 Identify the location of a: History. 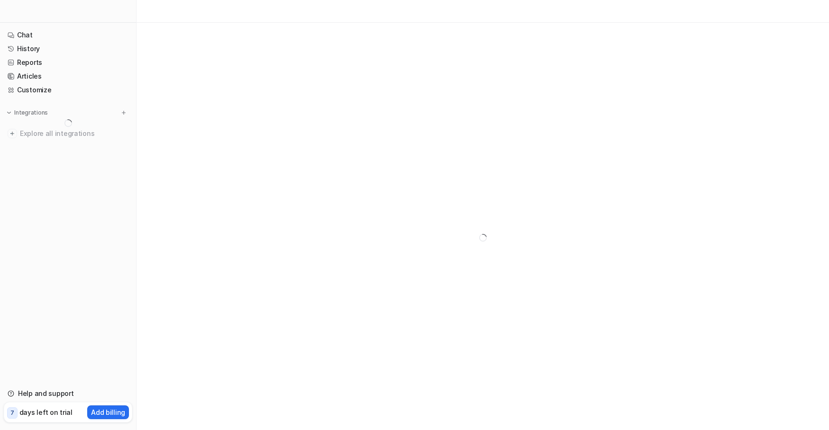
(68, 49).